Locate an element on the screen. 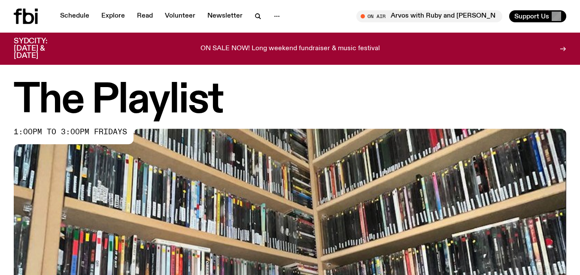 This screenshot has width=580, height=275. span: 1:00pm to 3:00pm fridays is located at coordinates (70, 132).